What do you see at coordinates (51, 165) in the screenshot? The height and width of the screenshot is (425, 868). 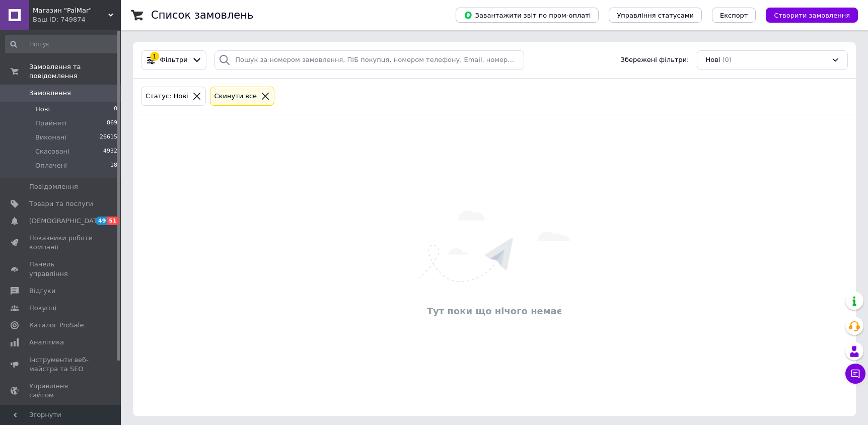 I see `span: Оплачені` at bounding box center [51, 165].